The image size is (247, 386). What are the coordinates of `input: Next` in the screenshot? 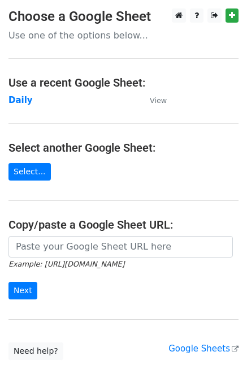 It's located at (23, 290).